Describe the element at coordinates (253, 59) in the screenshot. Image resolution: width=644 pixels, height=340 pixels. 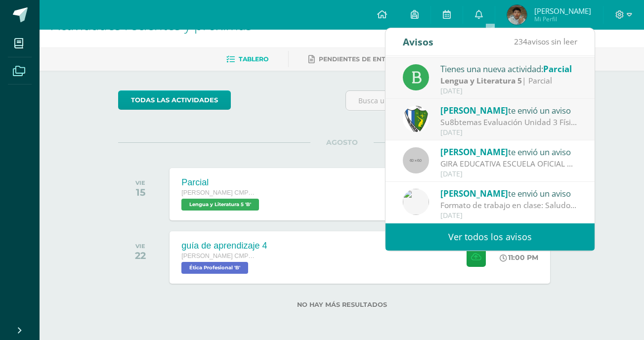
I see `span: Tablero` at that location.